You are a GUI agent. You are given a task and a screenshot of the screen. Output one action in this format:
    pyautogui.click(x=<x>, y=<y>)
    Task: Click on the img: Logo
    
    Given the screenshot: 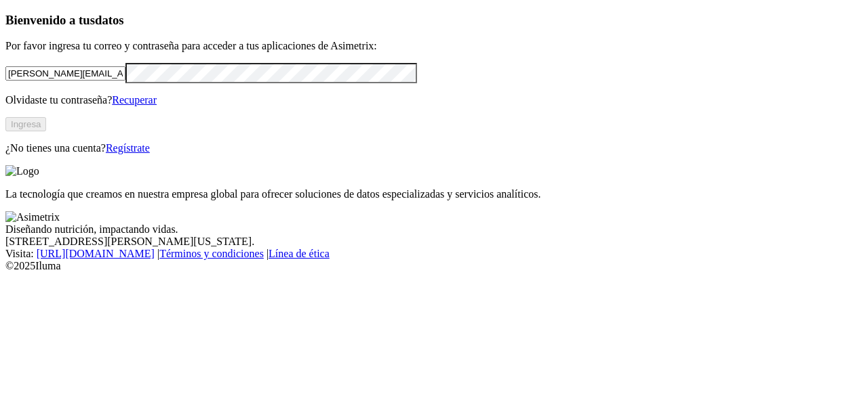 What is the action you would take?
    pyautogui.click(x=23, y=172)
    